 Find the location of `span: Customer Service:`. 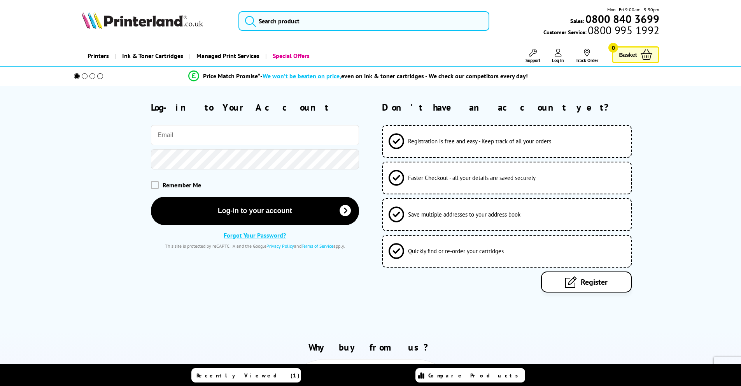

span: Customer Service: is located at coordinates (602, 31).